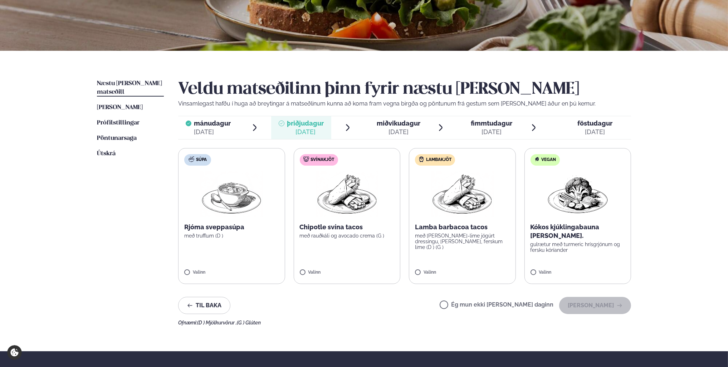  Describe the element at coordinates (399, 123) in the screenshot. I see `span: miðvikudagur` at that location.